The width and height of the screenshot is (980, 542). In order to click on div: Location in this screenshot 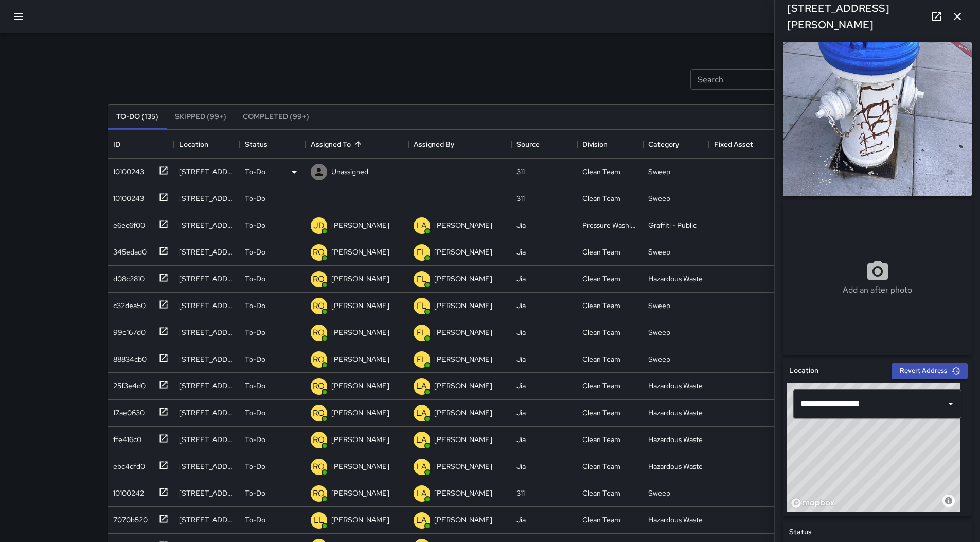, I will do `click(193, 144)`.